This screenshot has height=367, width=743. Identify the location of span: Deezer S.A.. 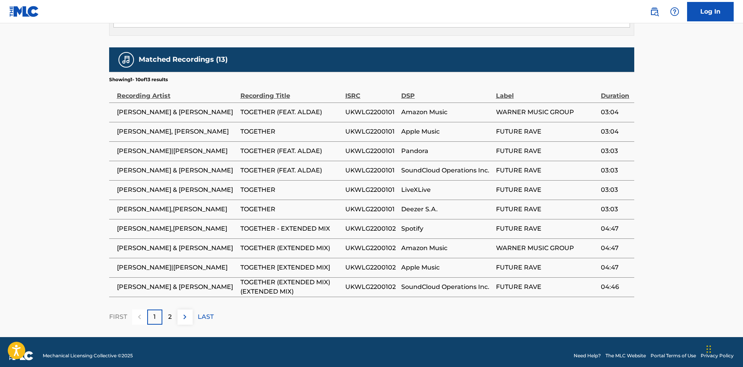
(446, 209).